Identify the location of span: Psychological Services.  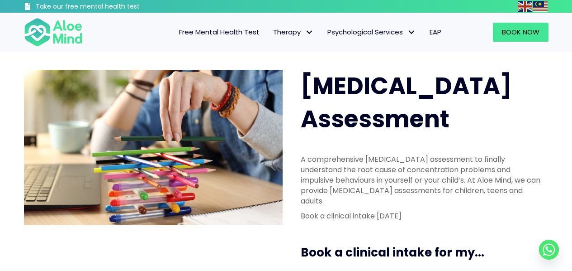
(372, 32).